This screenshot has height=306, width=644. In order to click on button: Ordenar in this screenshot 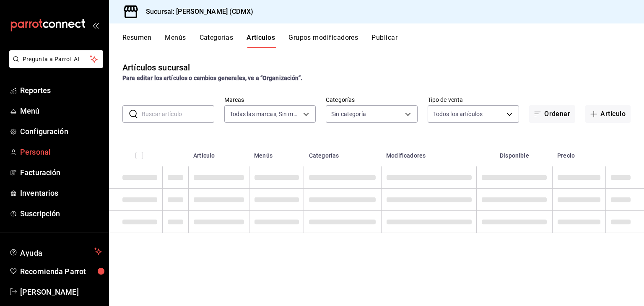, I will do `click(552, 114)`.